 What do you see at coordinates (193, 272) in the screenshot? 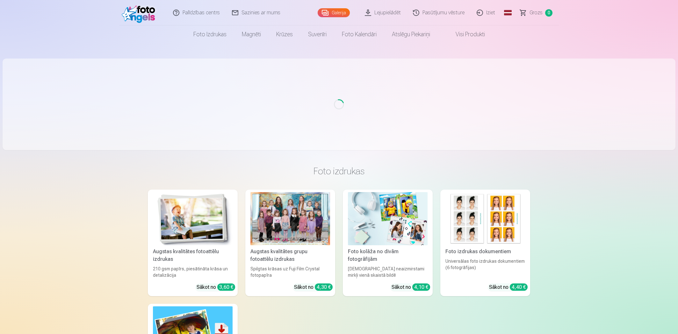
I see `div: 210 gsm papīrs, piesātināta krāsa un detalizācija` at bounding box center [193, 272].